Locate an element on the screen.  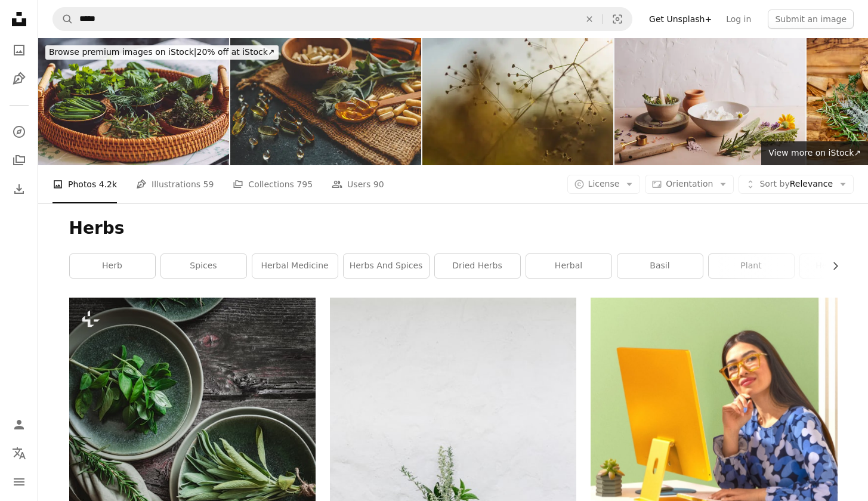
span: 795 is located at coordinates (304, 184).